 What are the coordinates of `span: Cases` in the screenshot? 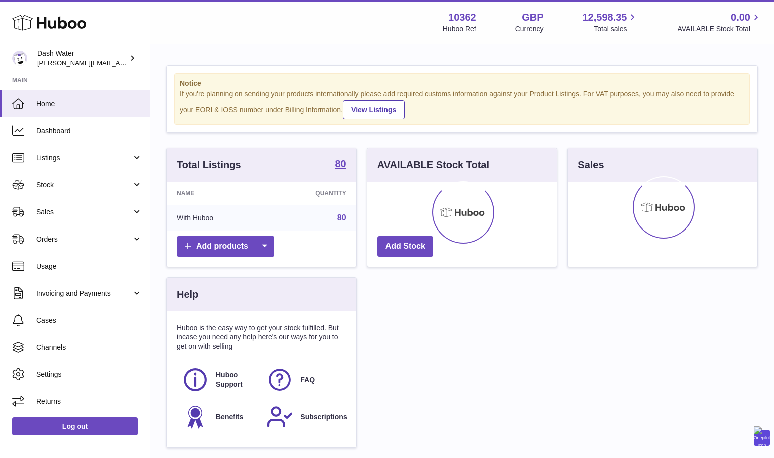 It's located at (89, 320).